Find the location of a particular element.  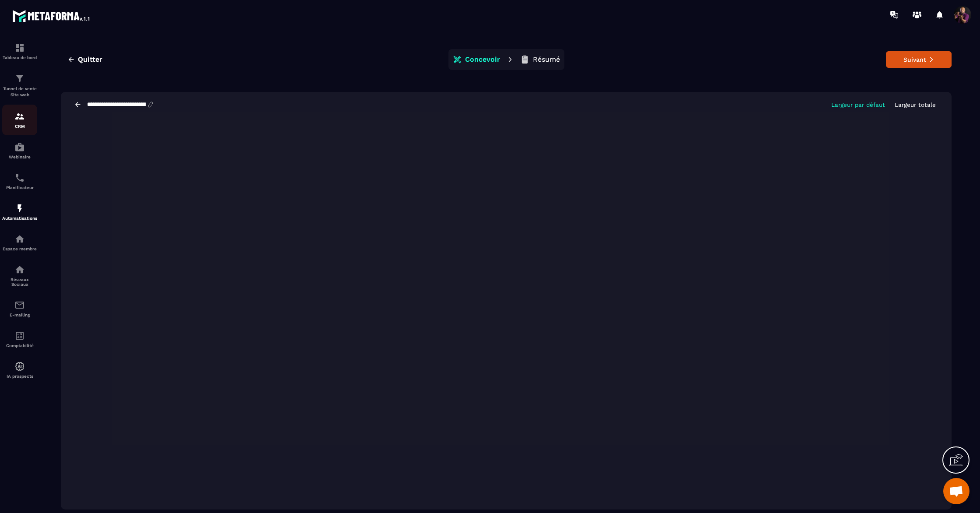

button: Quitter is located at coordinates (85, 60).